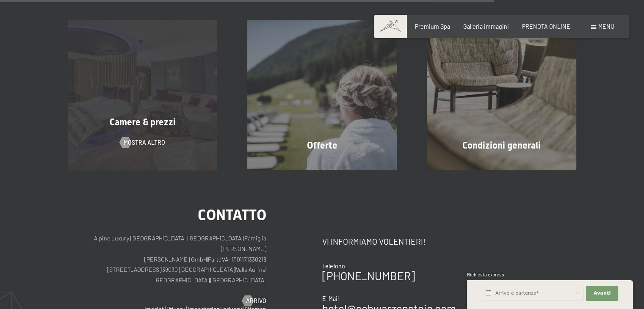 Image resolution: width=644 pixels, height=309 pixels. Describe the element at coordinates (143, 95) in the screenshot. I see `a: Vacanze in Trentino Alto Adige all'Hotel Schwarzenstein Camere & prezzi mostra altro` at that location.